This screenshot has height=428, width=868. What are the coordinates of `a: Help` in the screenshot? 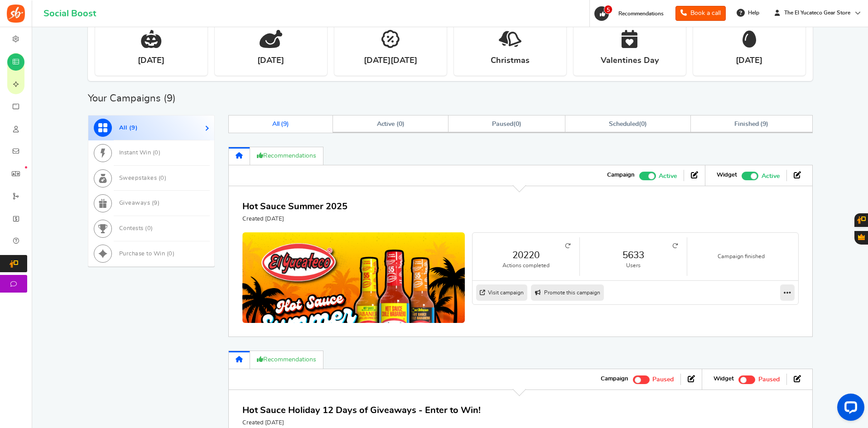 It's located at (748, 13).